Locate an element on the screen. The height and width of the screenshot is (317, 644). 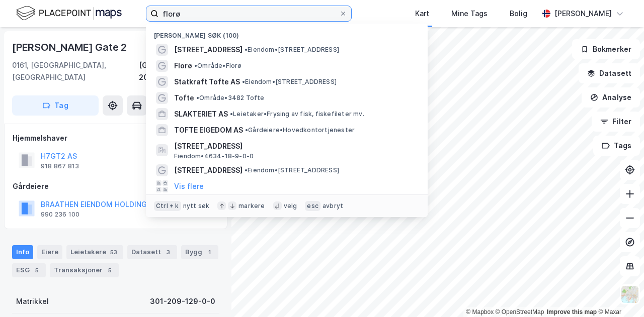
div: velg is located at coordinates (291, 206).